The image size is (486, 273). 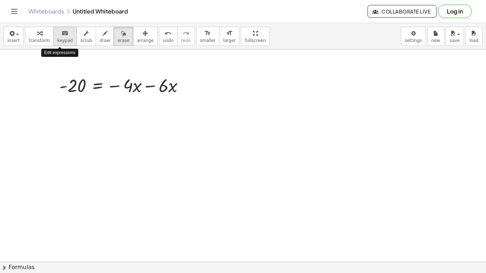 I want to click on span: larger, so click(x=229, y=41).